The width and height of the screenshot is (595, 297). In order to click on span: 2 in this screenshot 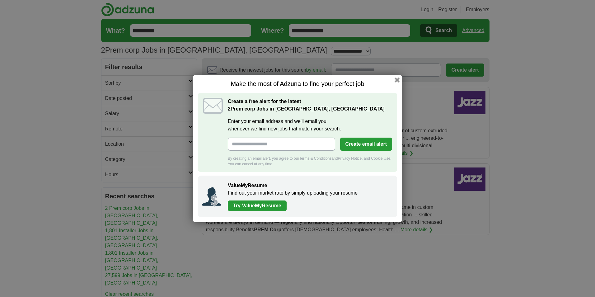, I will do `click(229, 109)`.